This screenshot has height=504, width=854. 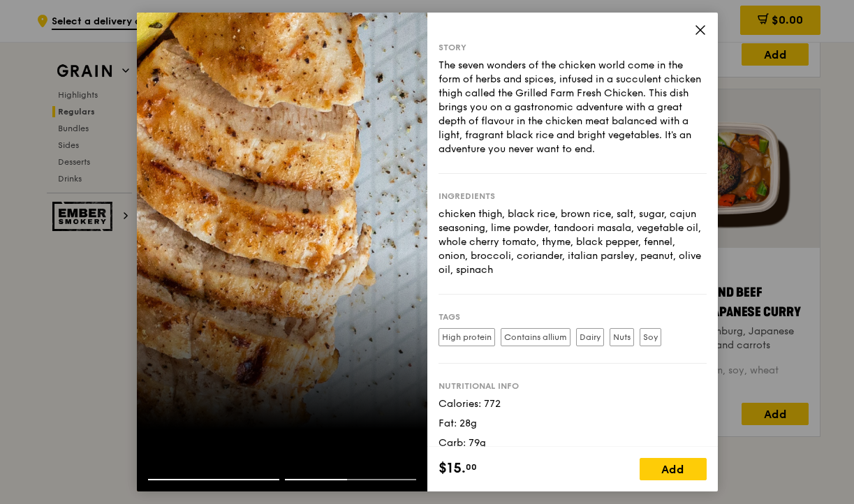 I want to click on div: chicken thigh, black rice, brown rice, salt, sugar, cajun seasoning, lime powder, tandoori masala..., so click(x=572, y=243).